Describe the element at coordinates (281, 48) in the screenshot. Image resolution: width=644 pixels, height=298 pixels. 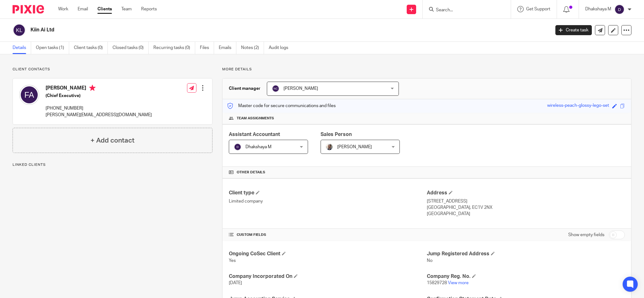
I see `a: Audit logs` at that location.